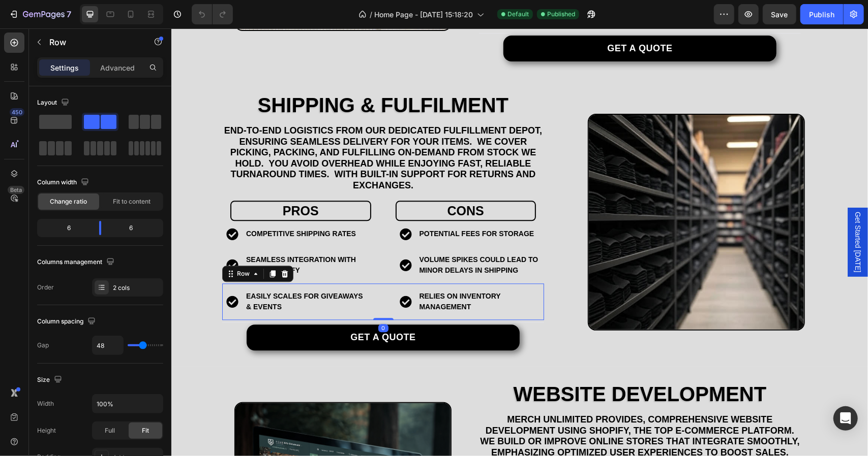 Image resolution: width=868 pixels, height=456 pixels. I want to click on h2: Shipping & Fulfilment, so click(212, 77).